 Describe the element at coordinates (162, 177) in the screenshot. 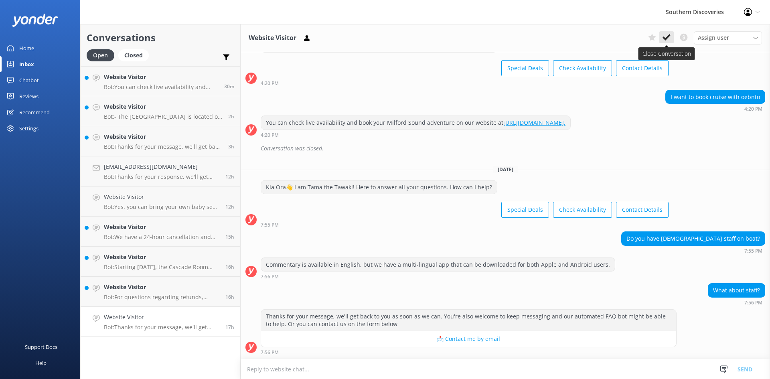

I see `p: Bot: Thanks for your response, we'll get back to you as soon as we can during opening hours.` at that location.